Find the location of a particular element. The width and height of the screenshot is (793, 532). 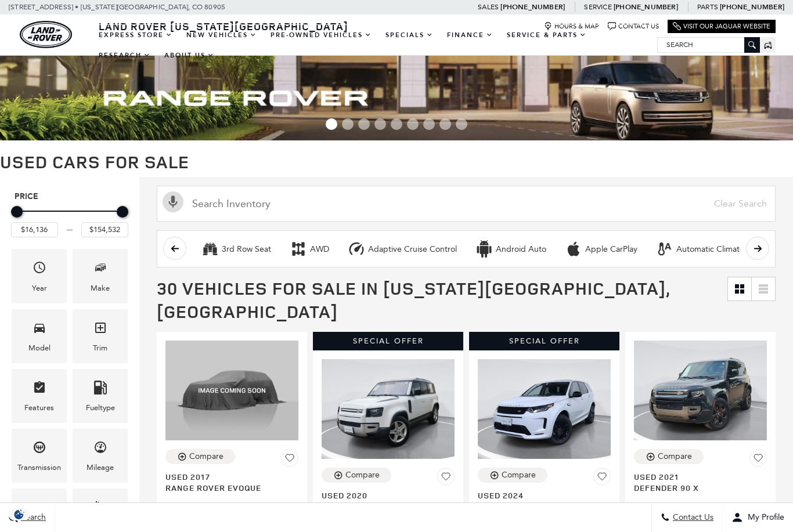

span: Defender 90 X is located at coordinates (696, 487).